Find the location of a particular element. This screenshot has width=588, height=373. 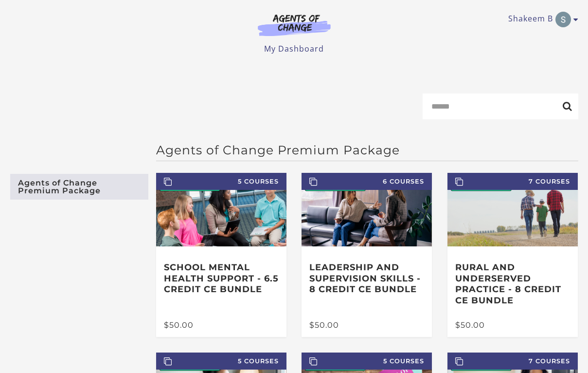

a: Toggle menu is located at coordinates (541, 19).